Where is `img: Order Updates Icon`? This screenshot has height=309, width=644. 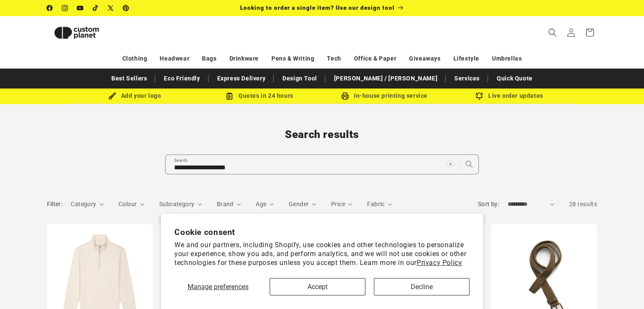 img: Order Updates Icon is located at coordinates (230, 96).